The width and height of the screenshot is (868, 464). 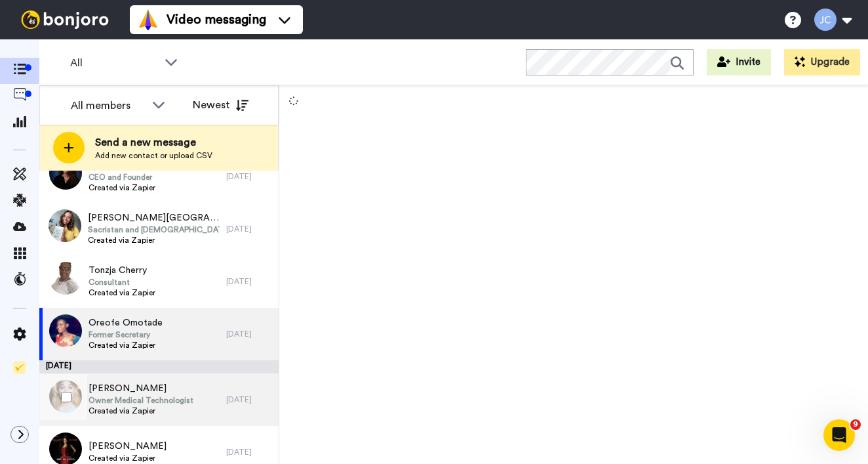 I want to click on span: Consultant, so click(x=122, y=282).